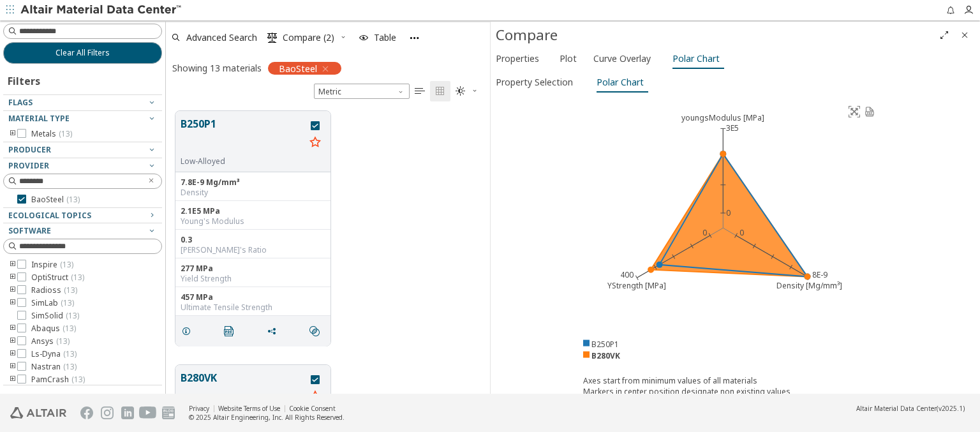 The image size is (980, 432). What do you see at coordinates (605, 355) in the screenshot?
I see `tspan: B280VK` at bounding box center [605, 355].